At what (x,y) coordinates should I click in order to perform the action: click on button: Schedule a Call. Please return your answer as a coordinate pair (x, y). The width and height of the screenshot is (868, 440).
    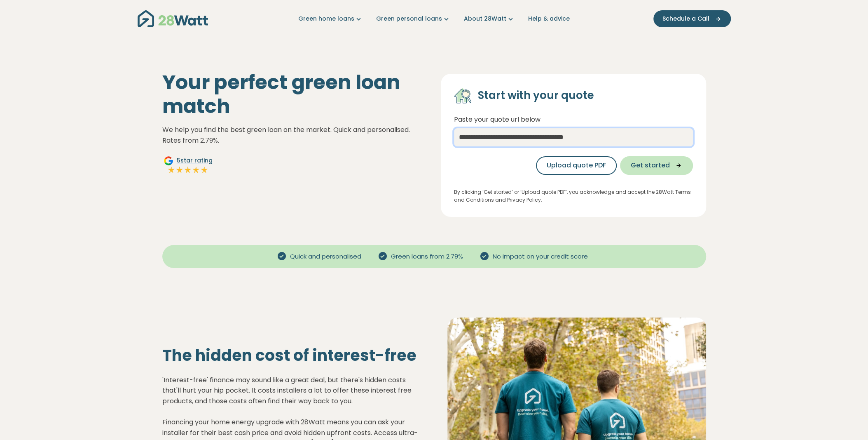
    Looking at the image, I should click on (692, 19).